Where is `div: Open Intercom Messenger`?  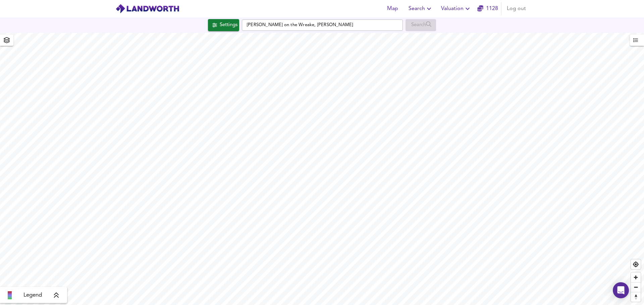
div: Open Intercom Messenger is located at coordinates (621, 291).